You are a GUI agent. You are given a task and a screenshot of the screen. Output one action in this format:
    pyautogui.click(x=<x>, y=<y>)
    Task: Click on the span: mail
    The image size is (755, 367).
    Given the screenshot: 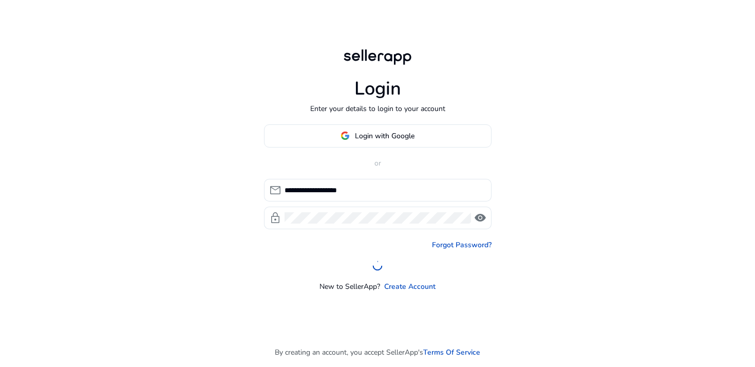 What is the action you would take?
    pyautogui.click(x=275, y=190)
    